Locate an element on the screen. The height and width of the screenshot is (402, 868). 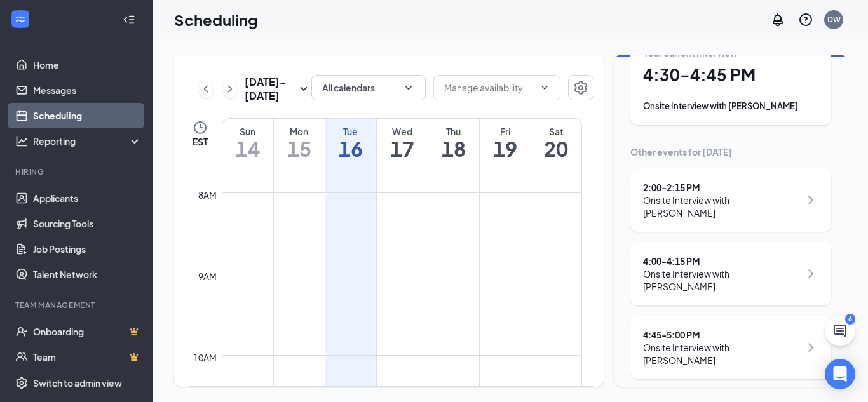
button: Settings is located at coordinates (581, 88).